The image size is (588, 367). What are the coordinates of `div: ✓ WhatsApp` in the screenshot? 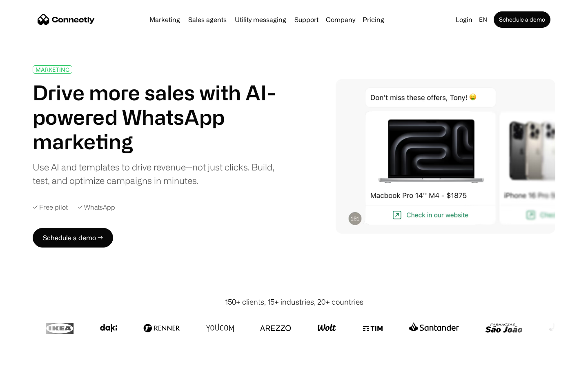 It's located at (97, 207).